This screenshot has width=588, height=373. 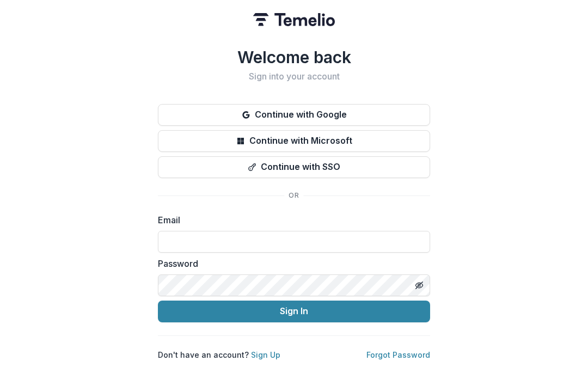 What do you see at coordinates (294, 19) in the screenshot?
I see `img: Temelio` at bounding box center [294, 19].